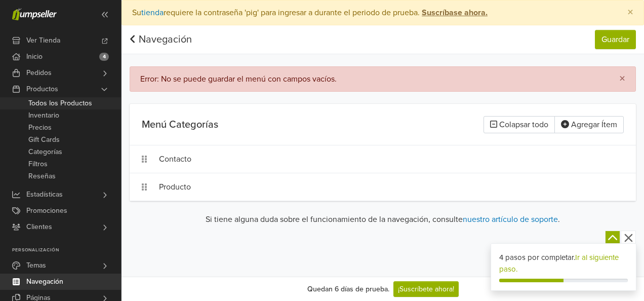  Describe the element at coordinates (371, 187) in the screenshot. I see `div: Producto` at that location.